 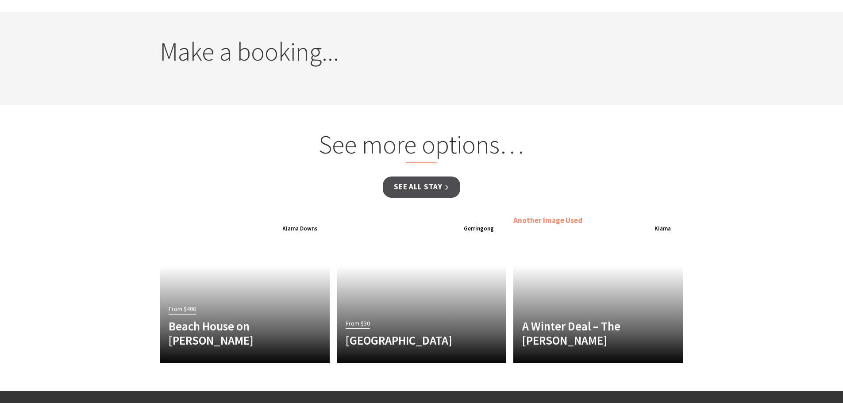 I want to click on span: Gerringong, so click(x=479, y=229).